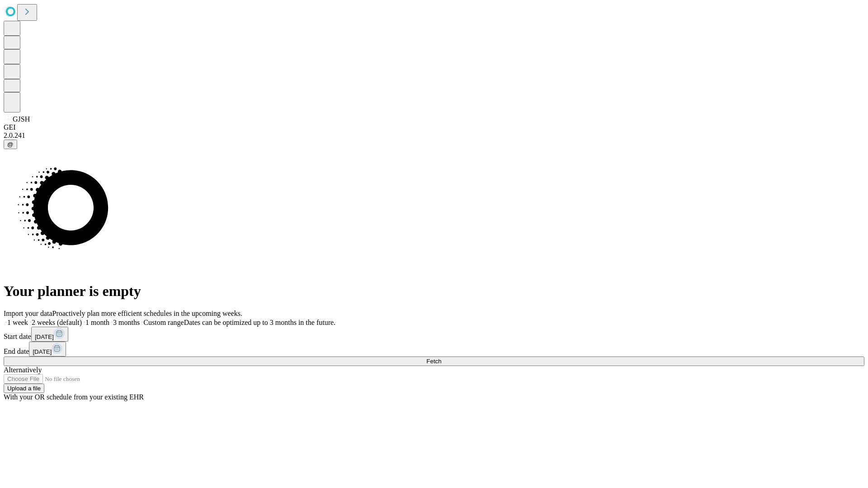 The image size is (868, 488). Describe the element at coordinates (434, 291) in the screenshot. I see `h1: Your planner is empty` at that location.